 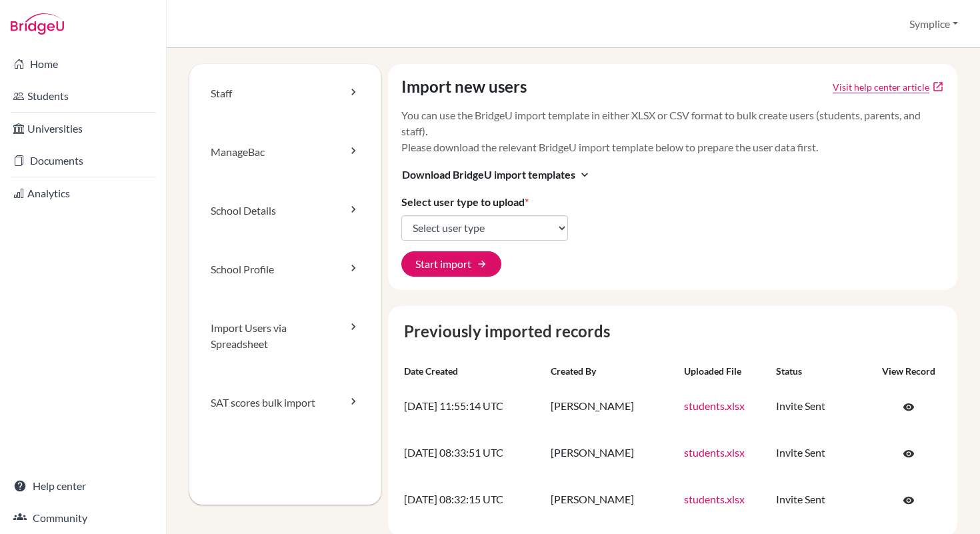 I want to click on label: Select user type to upload, so click(x=465, y=202).